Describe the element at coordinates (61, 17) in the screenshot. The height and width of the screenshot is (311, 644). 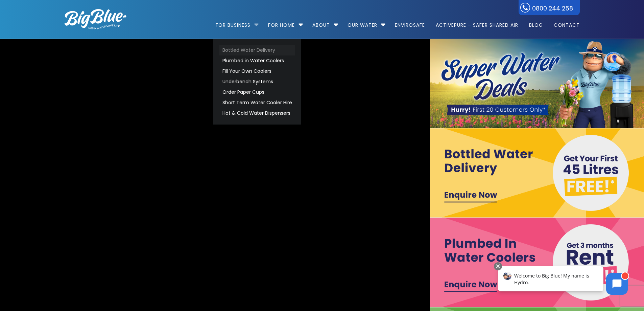
I see `span: Welcome to Big Blue! My name is Hydro.` at that location.